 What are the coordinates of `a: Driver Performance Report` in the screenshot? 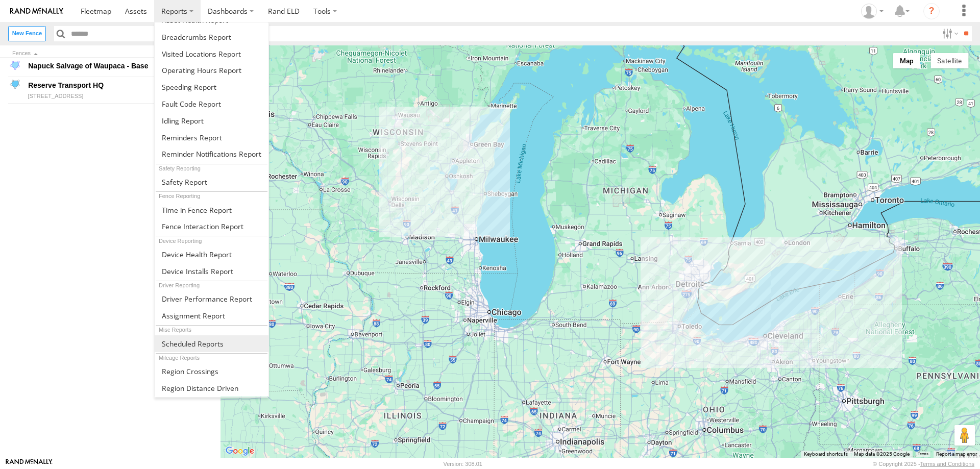 It's located at (211, 299).